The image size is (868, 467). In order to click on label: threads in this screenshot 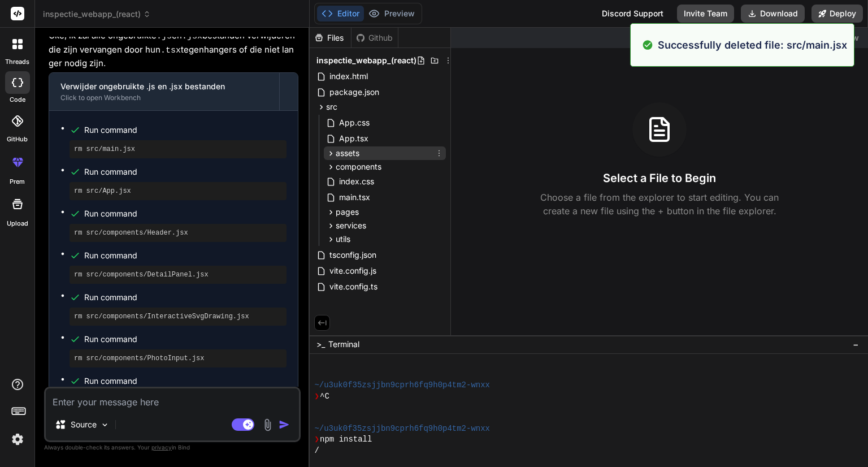, I will do `click(17, 61)`.